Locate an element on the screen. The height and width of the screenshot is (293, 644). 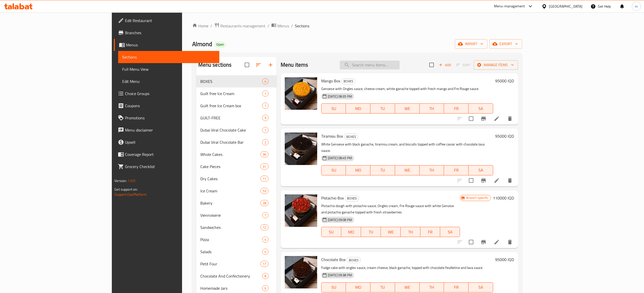
span: m is located at coordinates (637, 7).